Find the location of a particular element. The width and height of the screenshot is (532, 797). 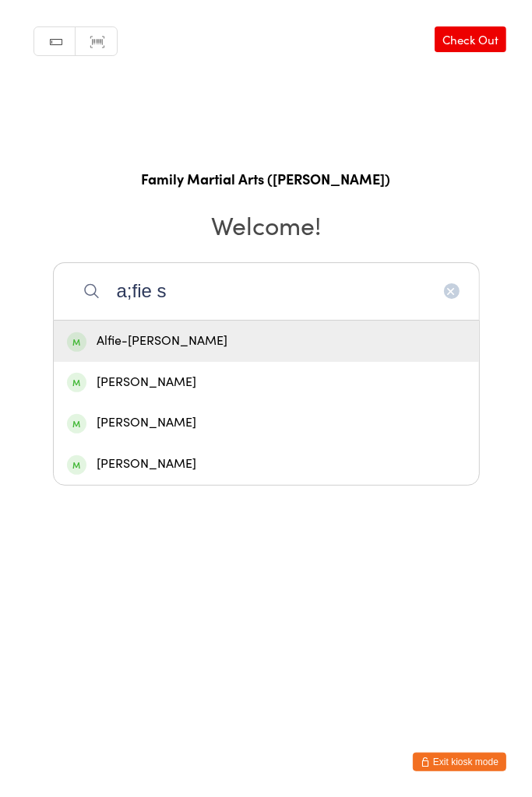

input: Search is located at coordinates (266, 291).